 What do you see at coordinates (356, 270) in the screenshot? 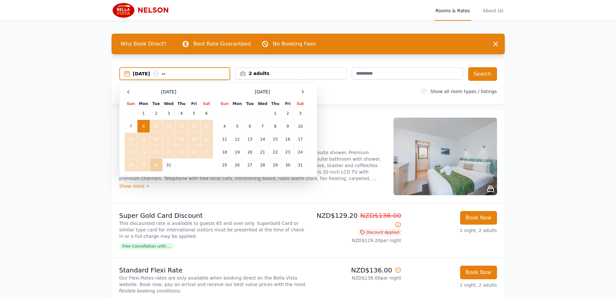
I see `p: NZD$136.00` at bounding box center [356, 270].